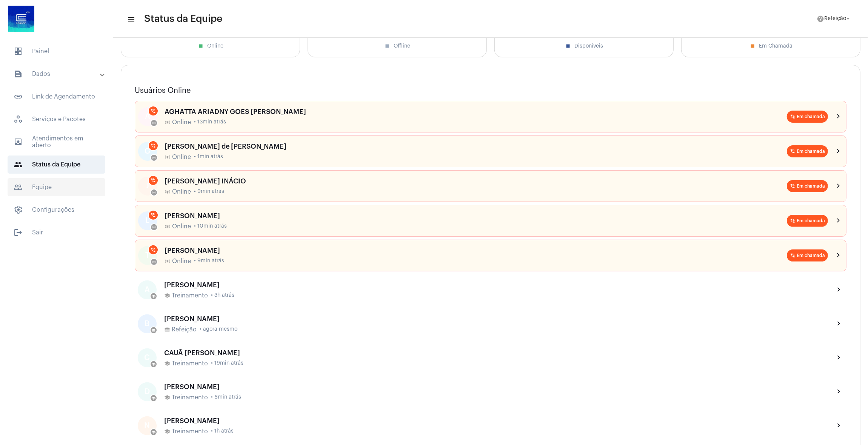  What do you see at coordinates (490, 91) in the screenshot?
I see `h3: Usuários Online` at bounding box center [490, 91].